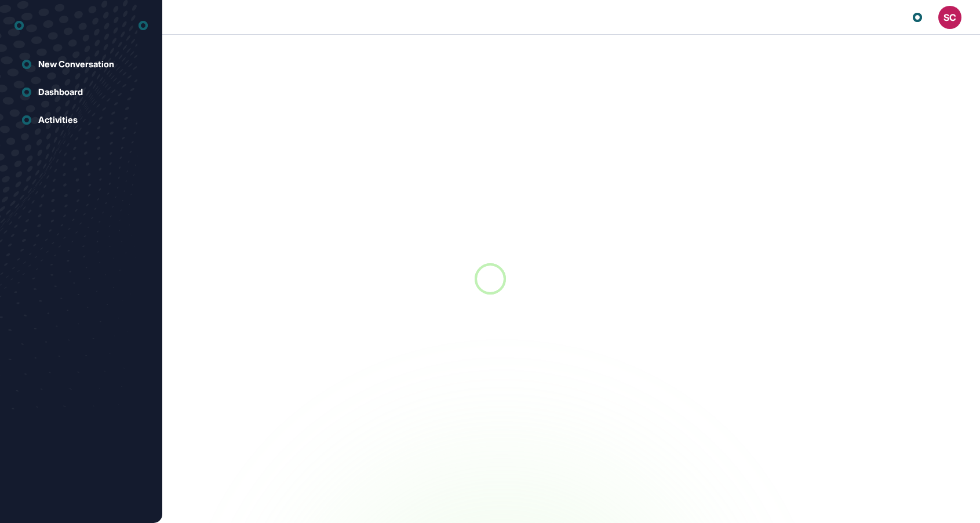 This screenshot has height=523, width=980. Describe the element at coordinates (950, 17) in the screenshot. I see `button: SC` at that location.